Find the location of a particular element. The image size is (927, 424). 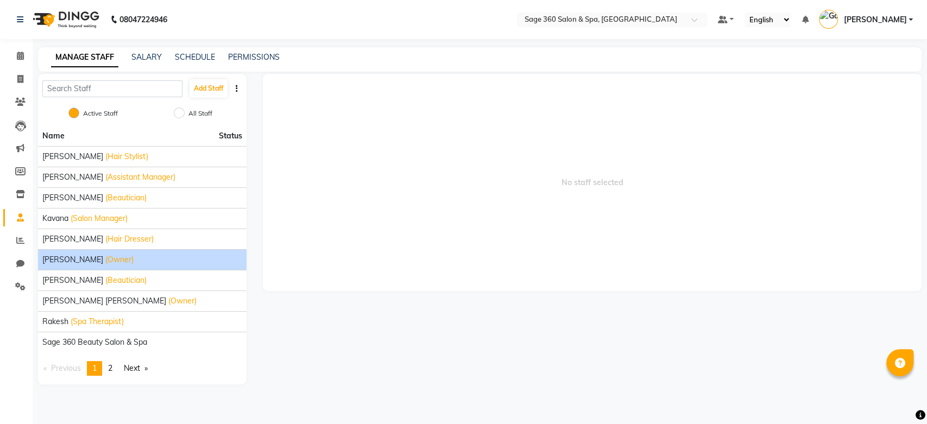

span: No staff selected is located at coordinates (592, 182).